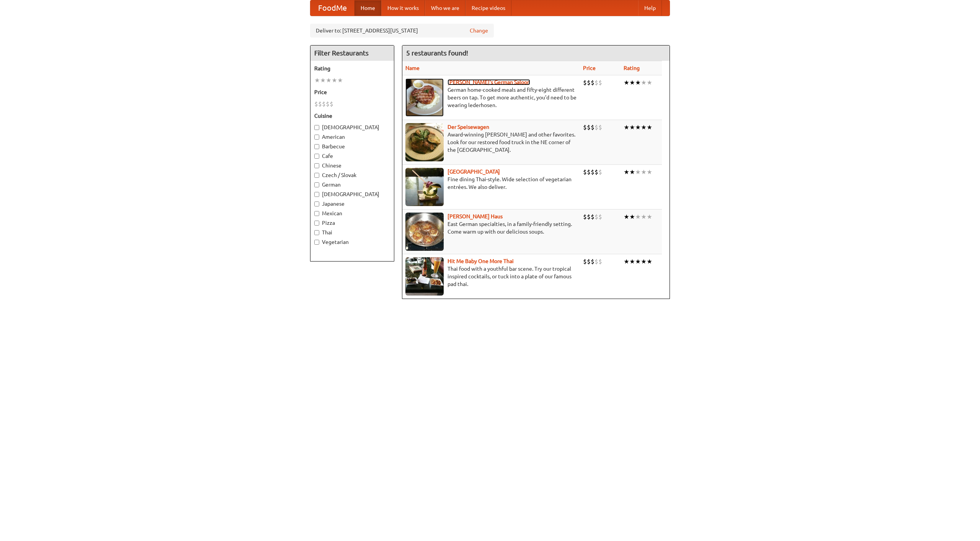 The height and width of the screenshot is (541, 980). I want to click on b: Der Speisewagen, so click(468, 127).